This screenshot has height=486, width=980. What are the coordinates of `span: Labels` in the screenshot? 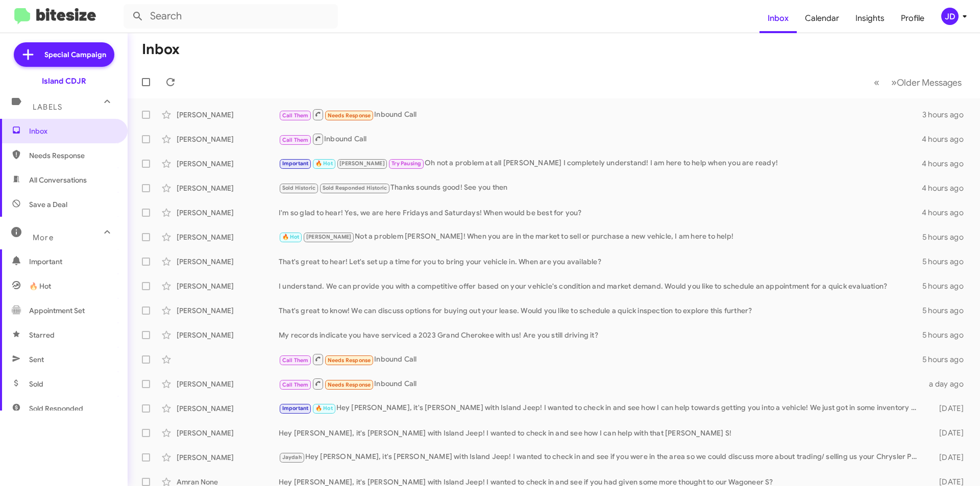 It's located at (48, 107).